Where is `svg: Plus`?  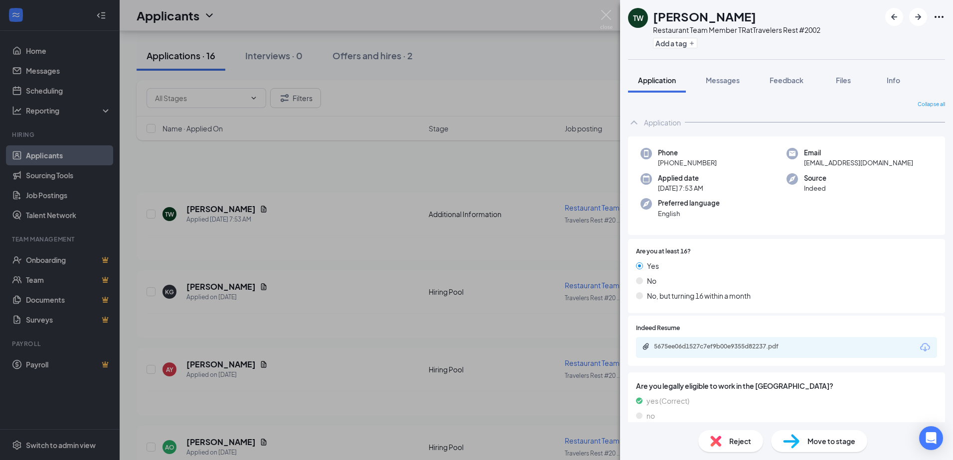 svg: Plus is located at coordinates (691, 43).